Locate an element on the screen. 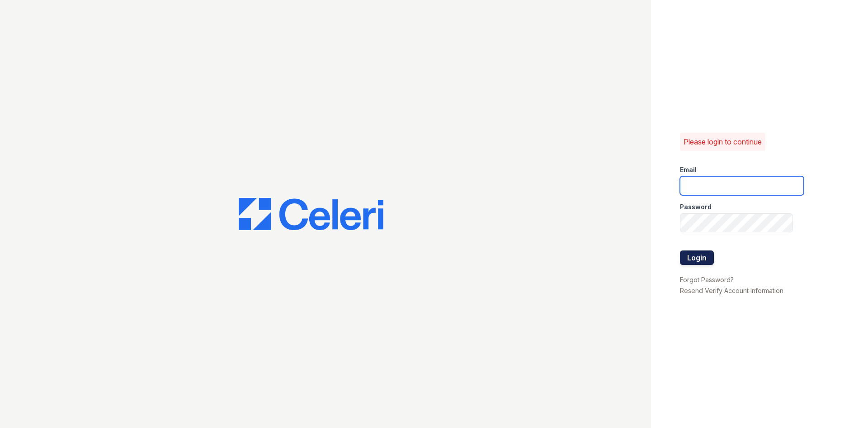  label: Password is located at coordinates (696, 207).